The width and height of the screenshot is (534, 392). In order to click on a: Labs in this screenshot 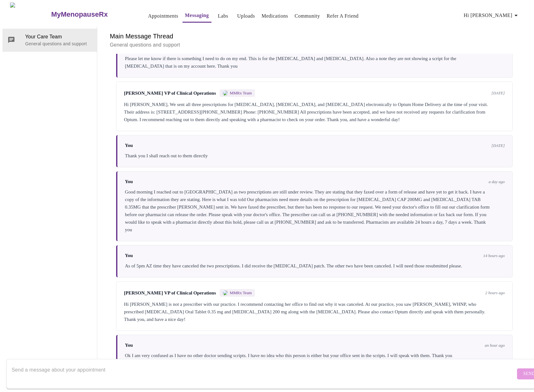, I will do `click(223, 16)`.